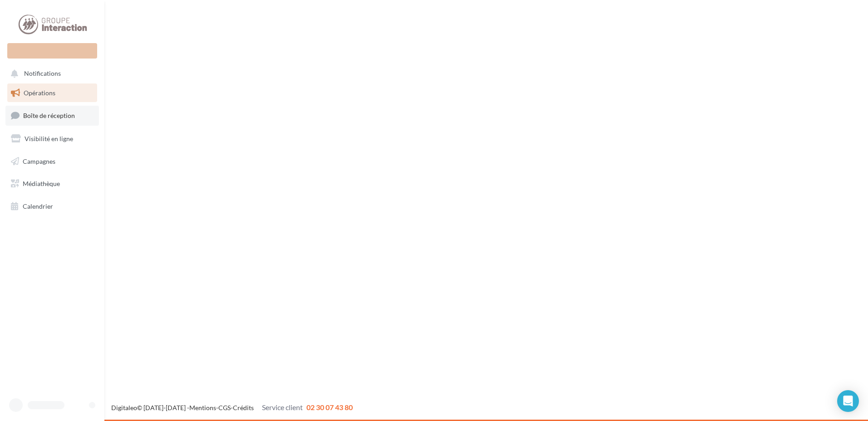 This screenshot has width=868, height=421. Describe the element at coordinates (224, 407) in the screenshot. I see `a: CGS` at that location.